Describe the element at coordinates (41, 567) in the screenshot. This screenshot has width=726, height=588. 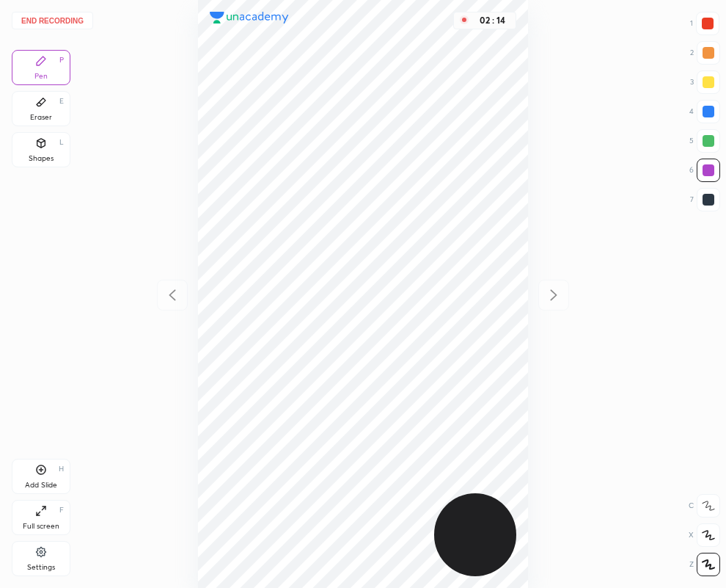
I see `div: Settings` at that location.